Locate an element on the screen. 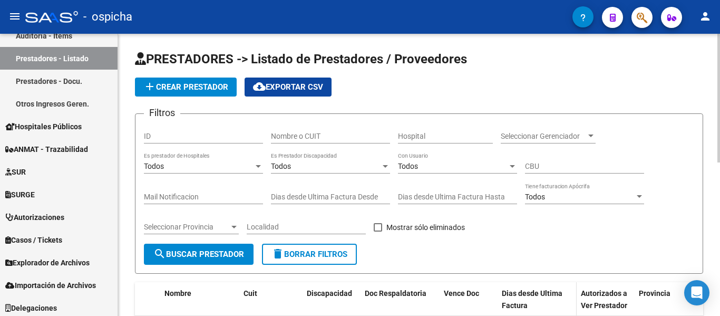 This screenshot has width=720, height=316. mat-icon: search is located at coordinates (160, 254).